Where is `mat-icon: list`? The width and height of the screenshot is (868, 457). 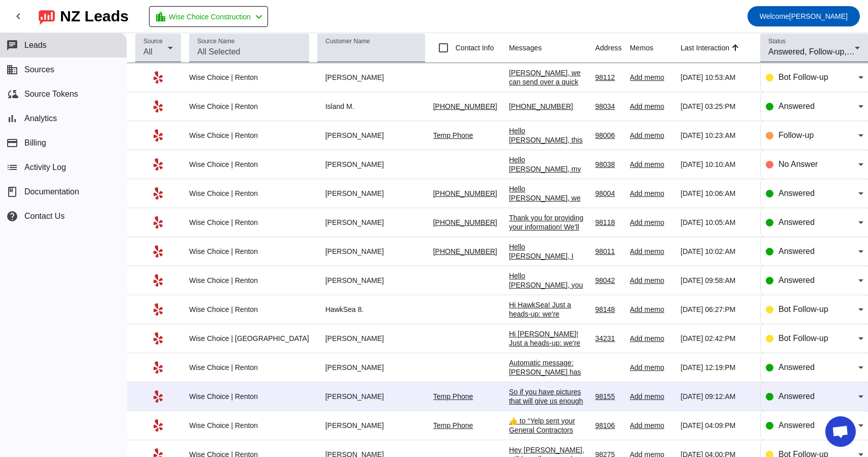
mat-icon: list is located at coordinates (12, 168).